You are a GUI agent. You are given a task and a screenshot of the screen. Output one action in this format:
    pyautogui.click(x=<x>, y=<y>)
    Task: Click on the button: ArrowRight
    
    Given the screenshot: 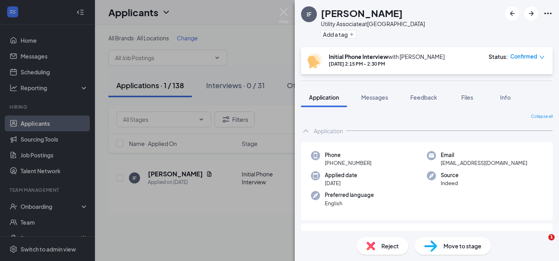 What is the action you would take?
    pyautogui.click(x=531, y=13)
    